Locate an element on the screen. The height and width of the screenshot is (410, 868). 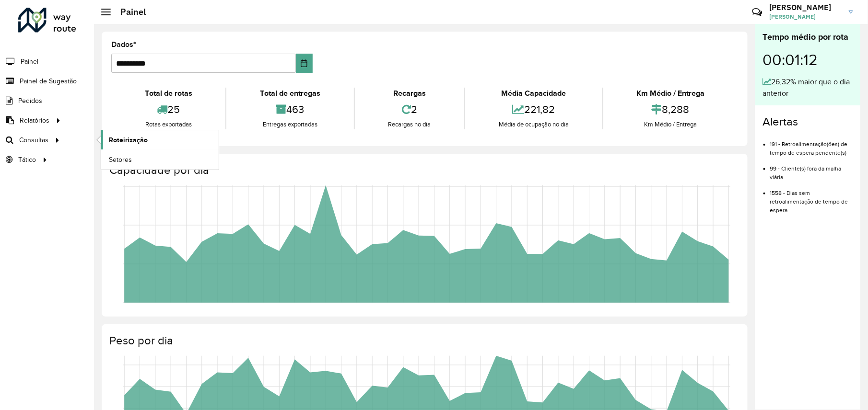
h2: Painel is located at coordinates (128, 12).